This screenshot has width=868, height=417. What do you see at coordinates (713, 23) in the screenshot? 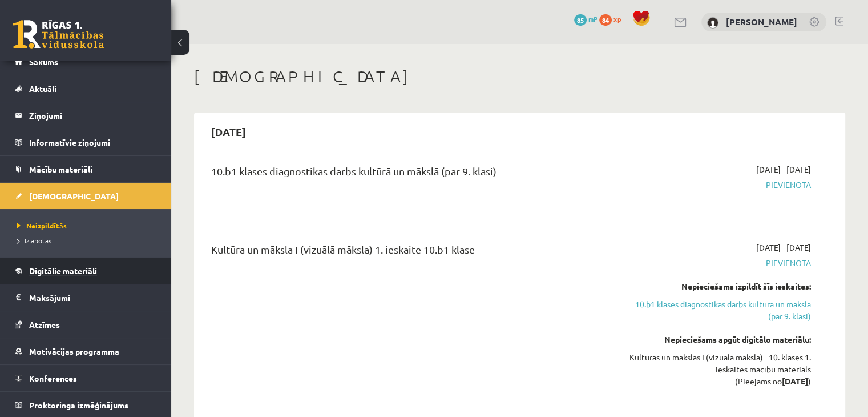
I see `img: Raivo Jurciks` at bounding box center [713, 23].